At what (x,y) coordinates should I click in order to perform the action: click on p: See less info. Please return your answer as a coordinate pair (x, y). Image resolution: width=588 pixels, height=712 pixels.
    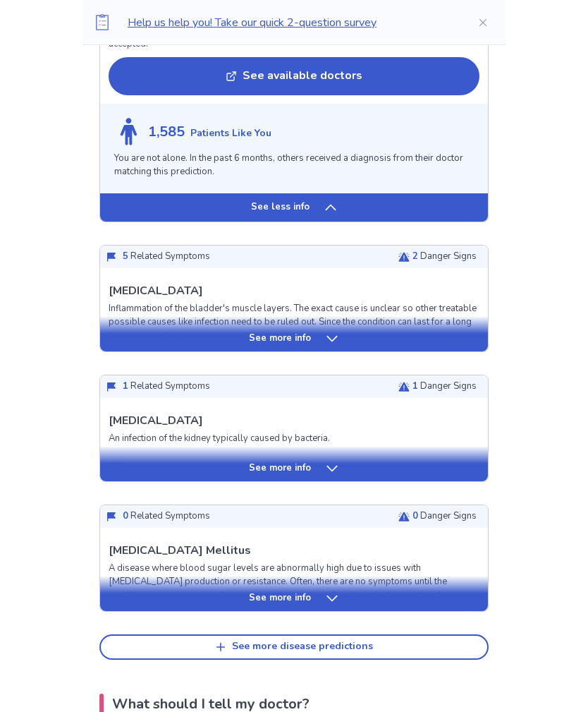
    Looking at the image, I should click on (280, 207).